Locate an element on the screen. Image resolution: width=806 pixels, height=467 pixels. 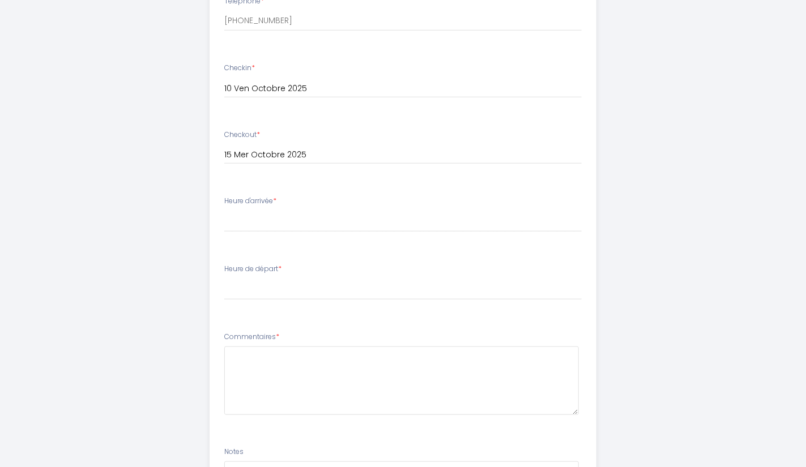
label: Checkout is located at coordinates (242, 135).